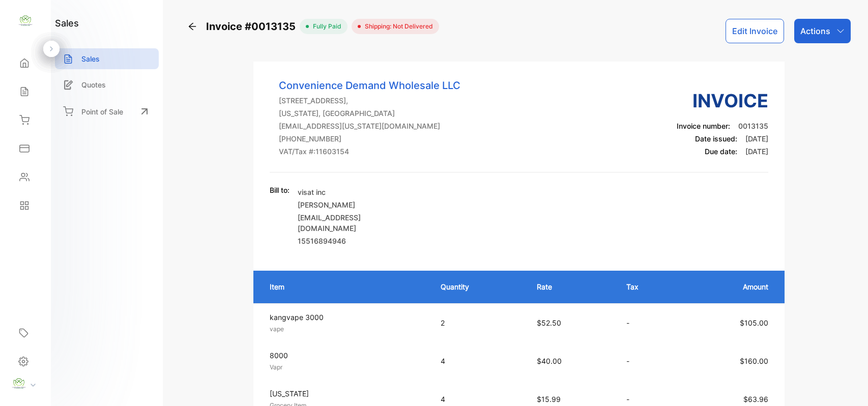 The image size is (868, 406). What do you see at coordinates (325, 26) in the screenshot?
I see `span: fully paid` at bounding box center [325, 26].